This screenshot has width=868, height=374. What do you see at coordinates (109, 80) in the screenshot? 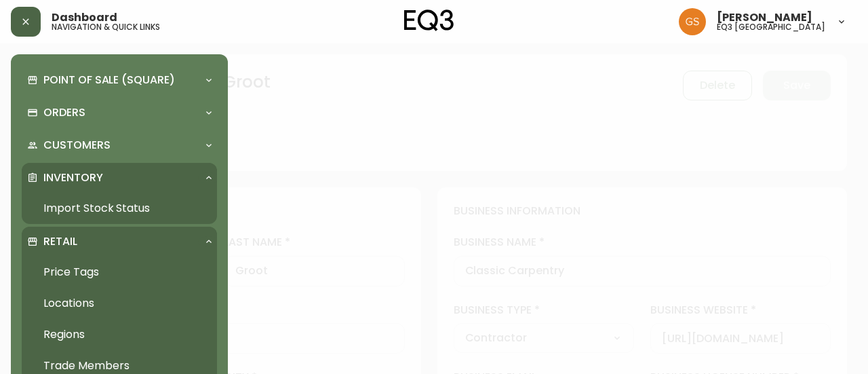
I see `p: Point of Sale (Square)` at bounding box center [109, 80].